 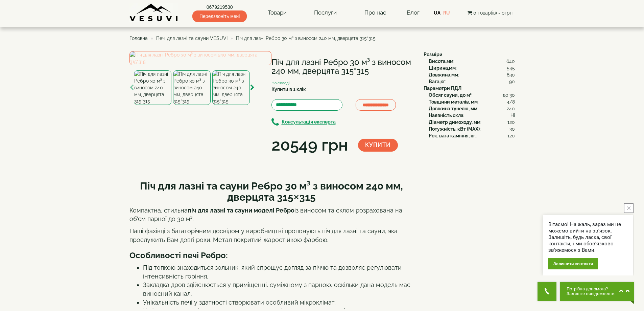 I want to click on b: Потужність, кВт (MAX), so click(x=454, y=129).